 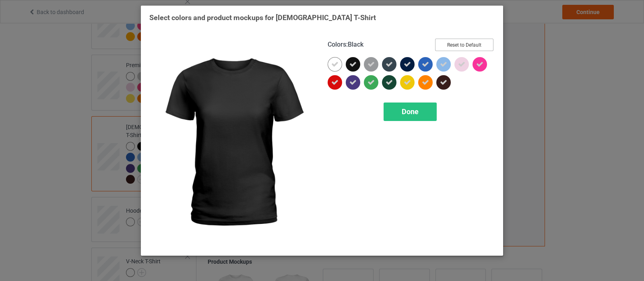 I want to click on button: Reset to Default, so click(x=464, y=45).